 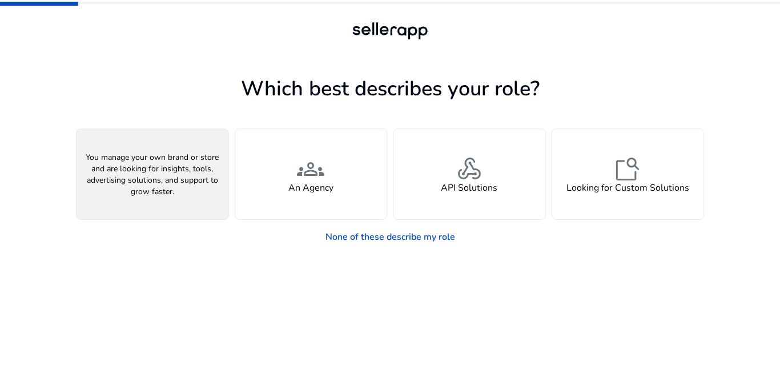 I want to click on a: None of these describe my role, so click(x=390, y=237).